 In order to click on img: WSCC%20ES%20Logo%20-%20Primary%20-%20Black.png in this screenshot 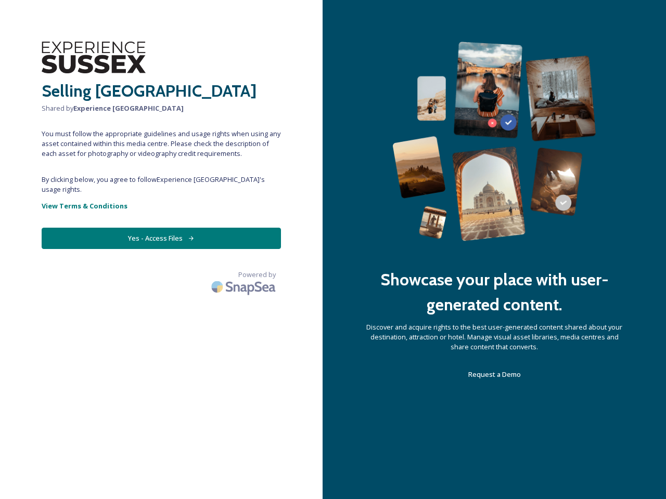, I will do `click(94, 57)`.